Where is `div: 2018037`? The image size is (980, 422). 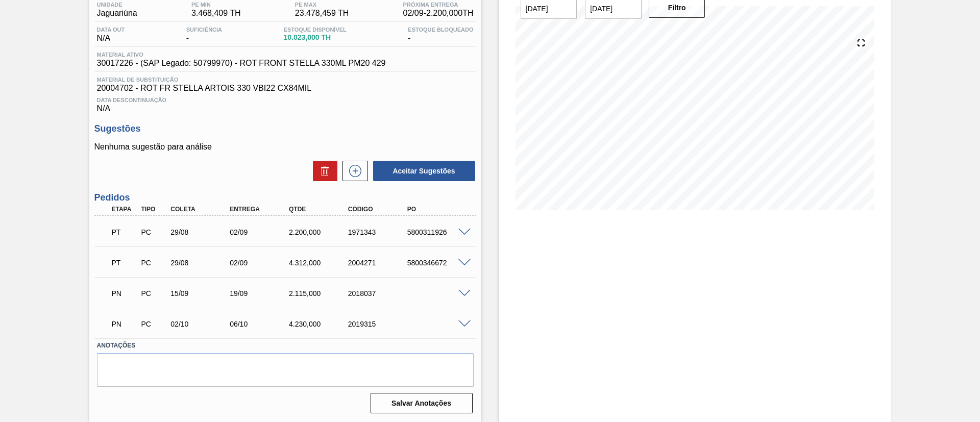
div: 2018037 is located at coordinates (379, 293).